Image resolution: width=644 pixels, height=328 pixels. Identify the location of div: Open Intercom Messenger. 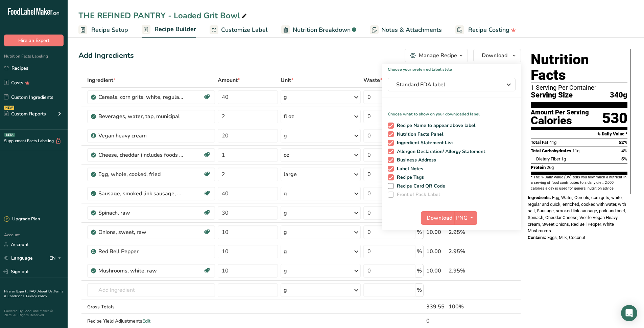
(629, 313).